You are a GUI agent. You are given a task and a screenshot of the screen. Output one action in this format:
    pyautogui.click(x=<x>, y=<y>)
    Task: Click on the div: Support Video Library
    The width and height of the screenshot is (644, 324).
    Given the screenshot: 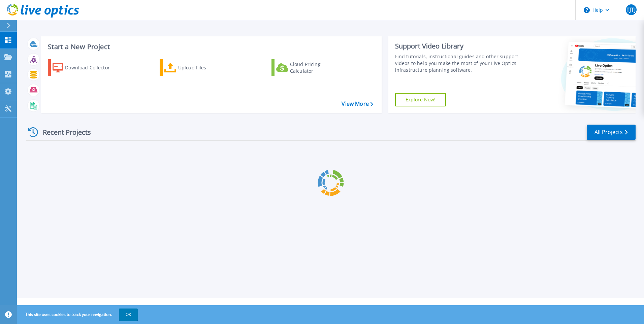 What is the action you would take?
    pyautogui.click(x=458, y=46)
    